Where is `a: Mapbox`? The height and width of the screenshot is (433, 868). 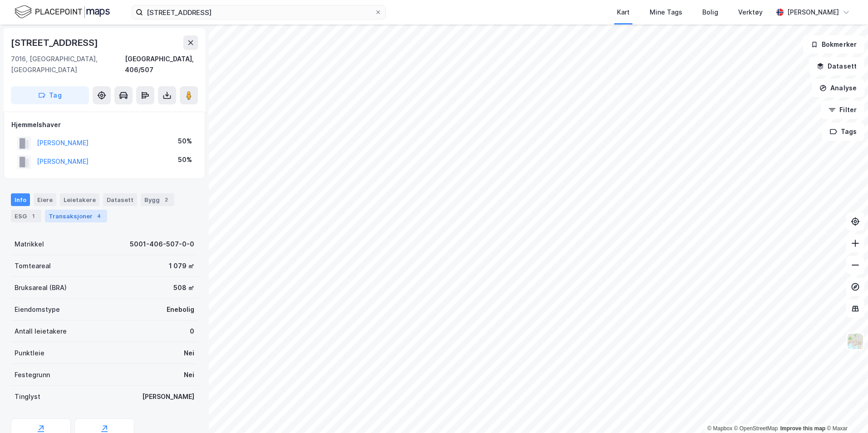
a: Mapbox is located at coordinates (720, 429).